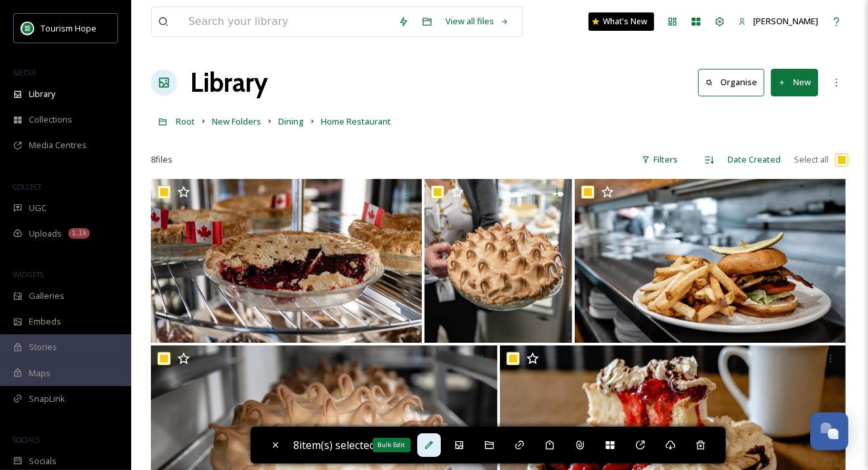 Image resolution: width=868 pixels, height=470 pixels. I want to click on span: Home Restaurant, so click(356, 121).